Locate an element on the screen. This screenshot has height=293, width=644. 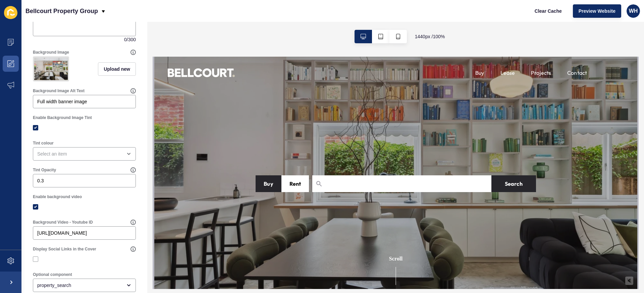
button: Buy is located at coordinates (114, 127).